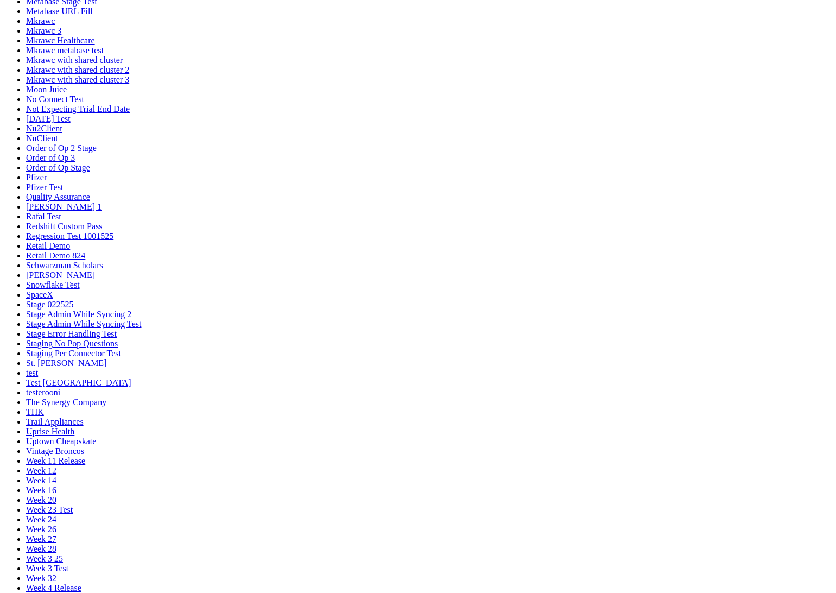 This screenshot has width=836, height=593. I want to click on a: Mkrawc 3, so click(43, 30).